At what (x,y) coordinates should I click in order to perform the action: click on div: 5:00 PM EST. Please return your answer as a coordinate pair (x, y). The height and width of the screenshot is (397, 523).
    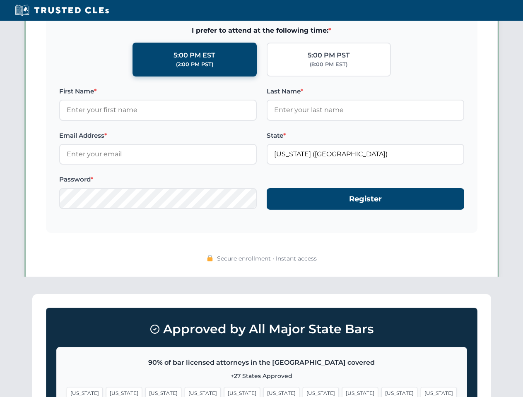
    Looking at the image, I should click on (194, 55).